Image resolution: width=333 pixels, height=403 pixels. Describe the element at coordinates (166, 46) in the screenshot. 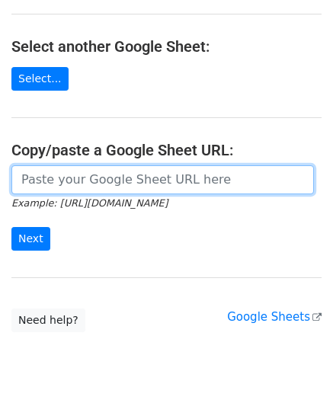

I see `h4: Select another Google Sheet:` at that location.